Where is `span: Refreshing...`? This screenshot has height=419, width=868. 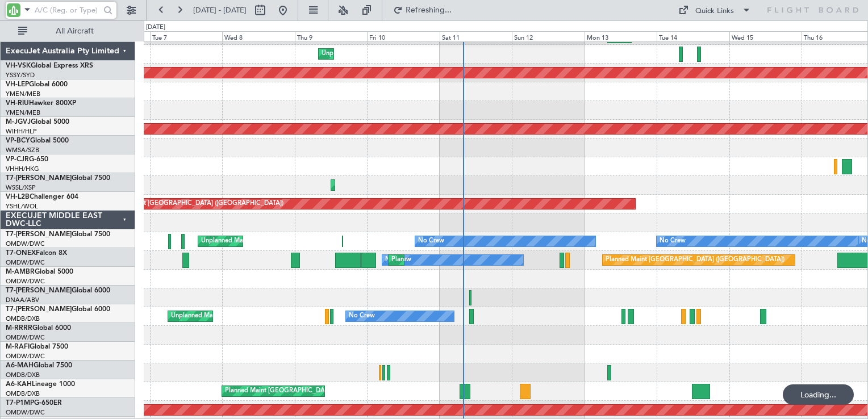 span: Refreshing... is located at coordinates (429, 10).